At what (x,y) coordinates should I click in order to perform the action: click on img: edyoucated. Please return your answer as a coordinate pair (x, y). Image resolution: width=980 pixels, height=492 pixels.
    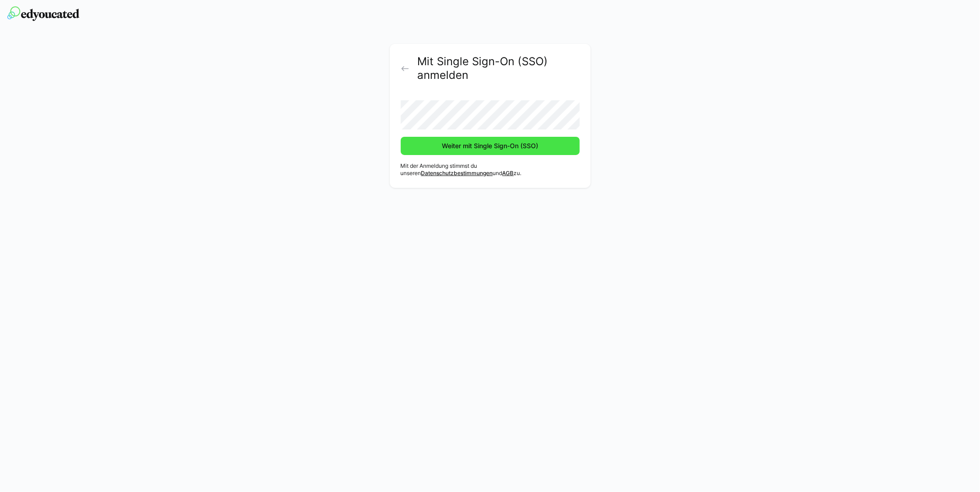
    Looking at the image, I should click on (44, 13).